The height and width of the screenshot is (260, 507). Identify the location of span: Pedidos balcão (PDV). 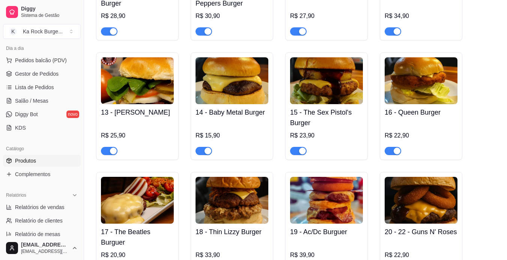
(41, 60).